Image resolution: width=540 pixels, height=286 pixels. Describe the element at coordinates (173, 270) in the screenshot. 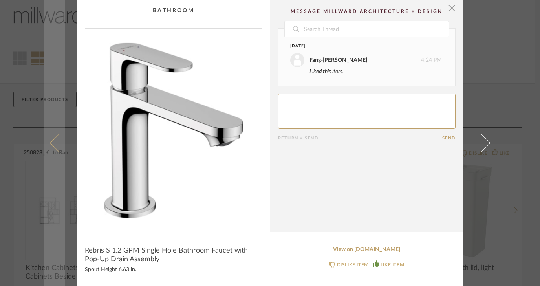

I see `div: Spout Height 6.63 in.` at that location.